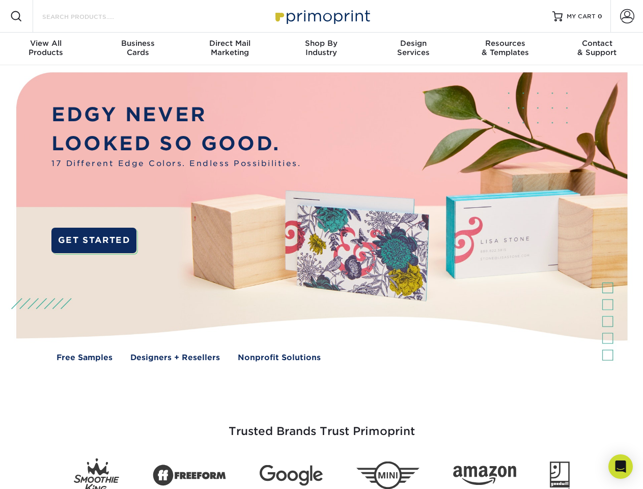 The image size is (643, 489). Describe the element at coordinates (85, 358) in the screenshot. I see `a: Free Samples` at that location.